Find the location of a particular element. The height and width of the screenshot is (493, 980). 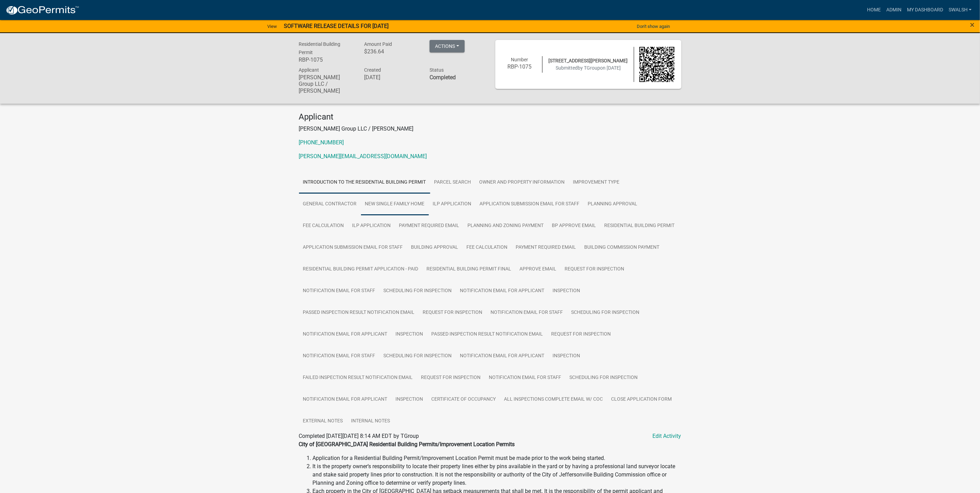

a: Close Application Form is located at coordinates (642, 400).